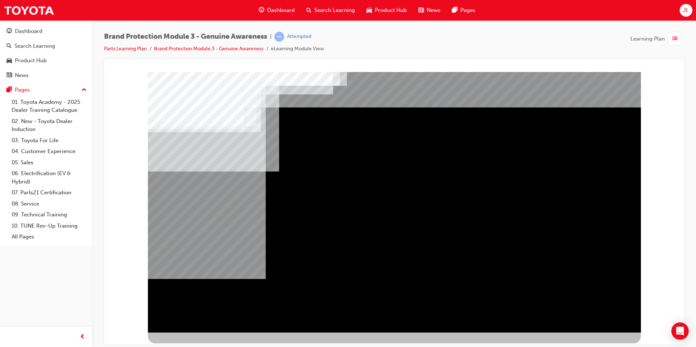 This screenshot has width=696, height=347. What do you see at coordinates (463, 10) in the screenshot?
I see `a: pages-iconPages` at bounding box center [463, 10].